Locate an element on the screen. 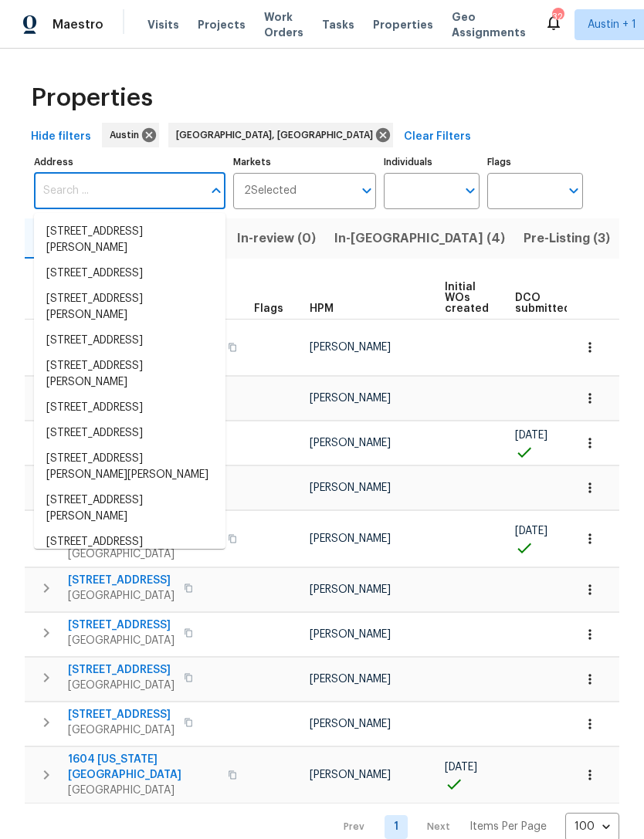 Image resolution: width=644 pixels, height=839 pixels. span: Initial WOs created is located at coordinates (467, 298).